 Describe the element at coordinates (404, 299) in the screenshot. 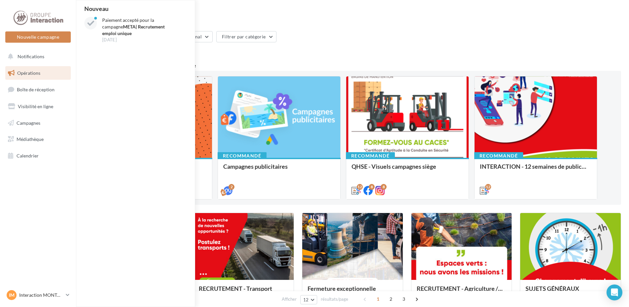

I see `span: 3` at that location.